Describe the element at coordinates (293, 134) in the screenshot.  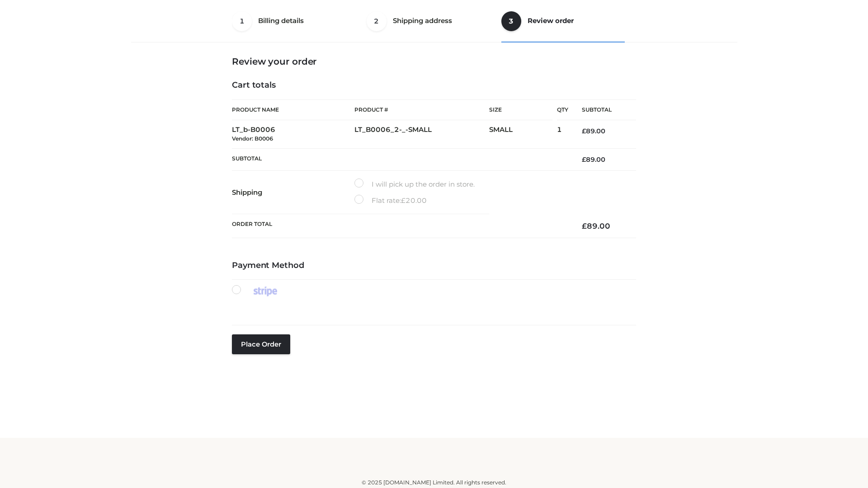
I see `td: LT_b-B0006` at that location.